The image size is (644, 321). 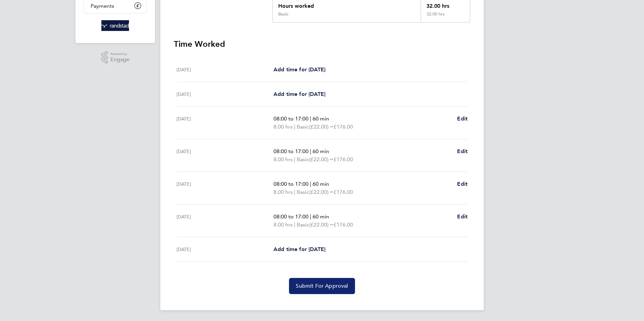 What do you see at coordinates (445, 17) in the screenshot?
I see `div: 32.00 hrs` at bounding box center [445, 17].